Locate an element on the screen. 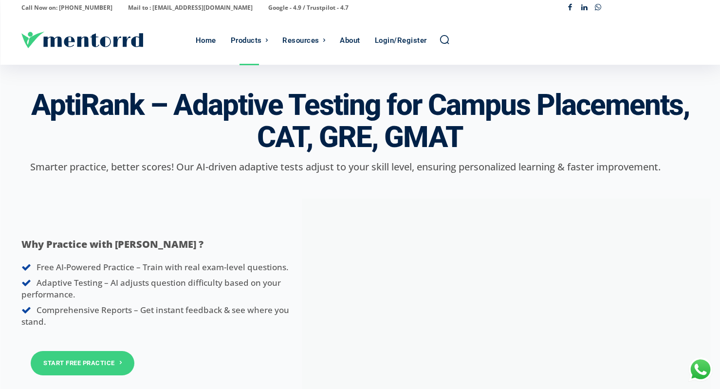  p: Google - 4.9 / Trustpilot - 4.7 is located at coordinates (308, 8).